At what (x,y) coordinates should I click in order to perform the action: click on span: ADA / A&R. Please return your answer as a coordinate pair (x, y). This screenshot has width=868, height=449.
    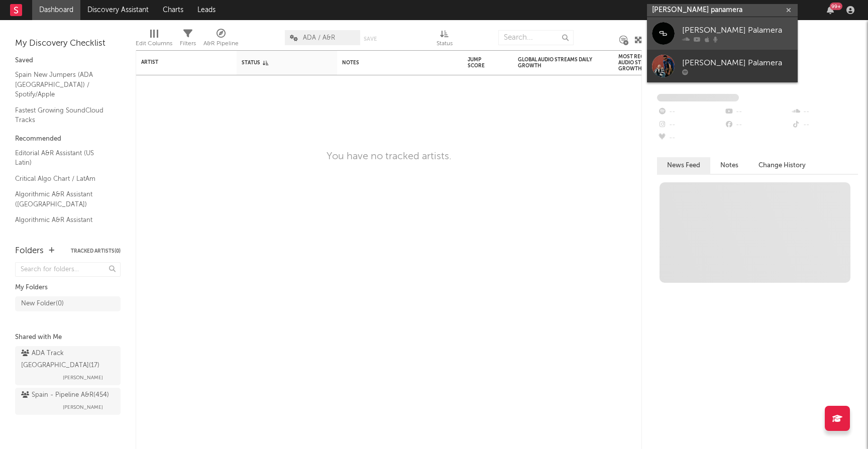
    Looking at the image, I should click on (319, 38).